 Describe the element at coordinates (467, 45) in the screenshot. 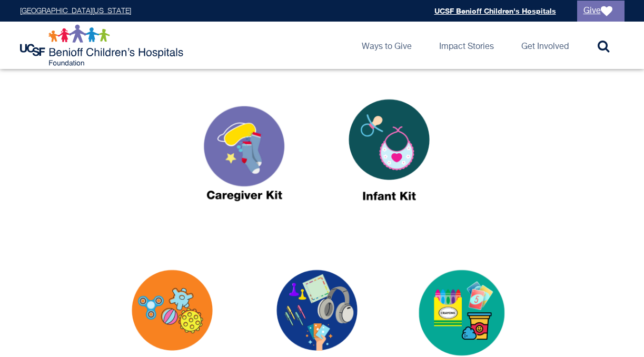

I see `a: Impact Stories` at that location.